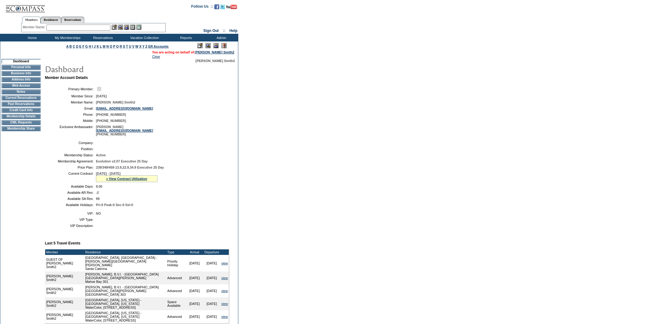  What do you see at coordinates (70, 220) in the screenshot?
I see `td: VIP Type:` at bounding box center [70, 220].